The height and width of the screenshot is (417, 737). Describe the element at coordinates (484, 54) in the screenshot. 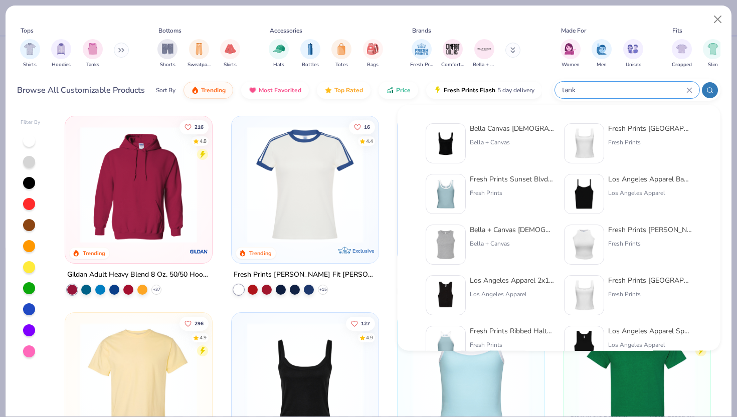

I see `div: filter for Bella + Canvas` at that location.